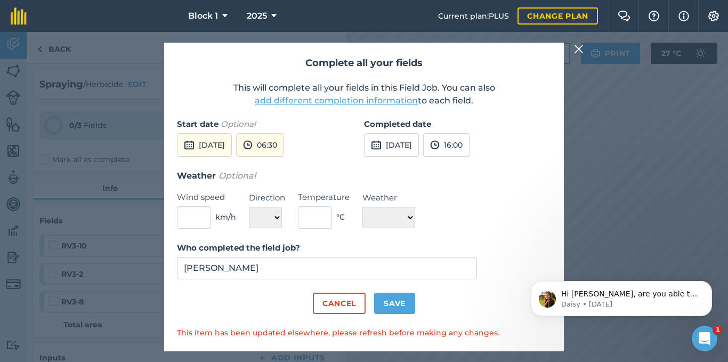  Describe the element at coordinates (339, 303) in the screenshot. I see `button: Cancel` at that location.